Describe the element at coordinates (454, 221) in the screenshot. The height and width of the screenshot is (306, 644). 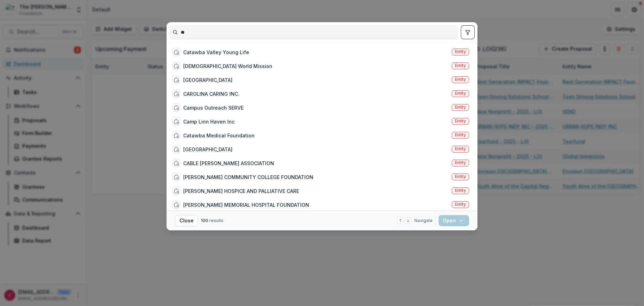
I see `button: Open` at that location.